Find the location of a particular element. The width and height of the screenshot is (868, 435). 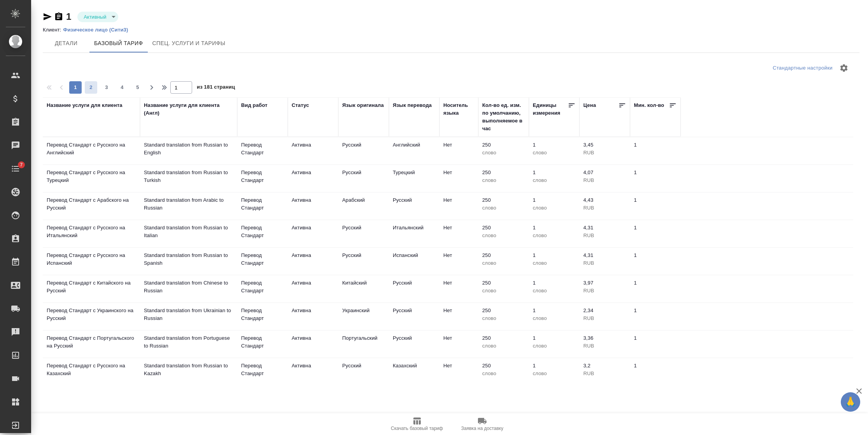

p: 3,45 is located at coordinates (605, 145).